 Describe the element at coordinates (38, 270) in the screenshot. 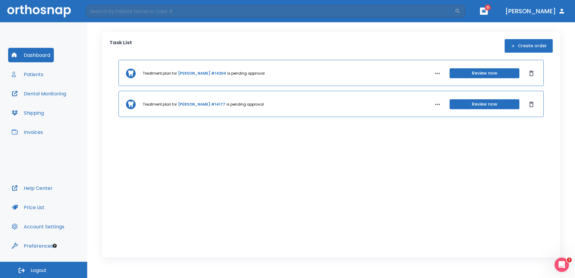

I see `span: Logout` at that location.